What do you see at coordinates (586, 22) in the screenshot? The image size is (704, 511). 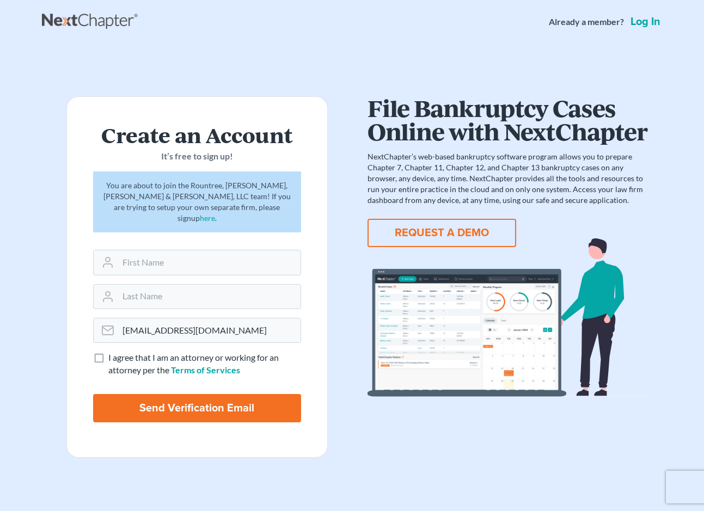 I see `strong: Already a member?` at bounding box center [586, 22].